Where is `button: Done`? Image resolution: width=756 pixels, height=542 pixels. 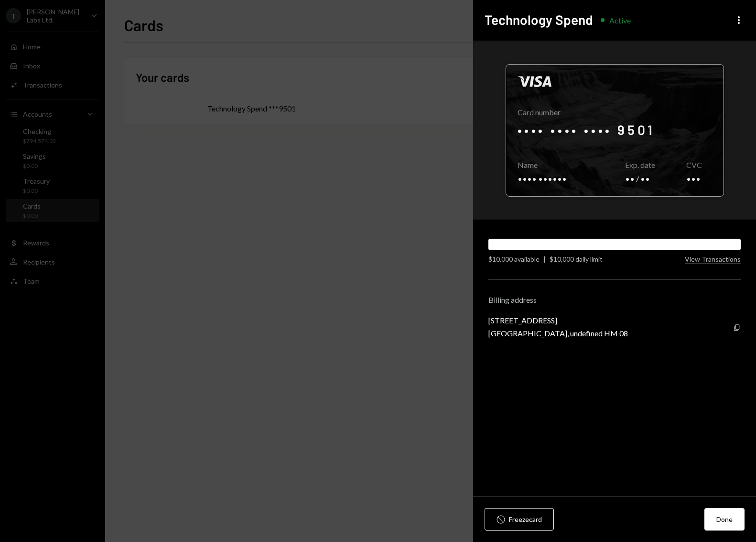
button: Done is located at coordinates (725, 519).